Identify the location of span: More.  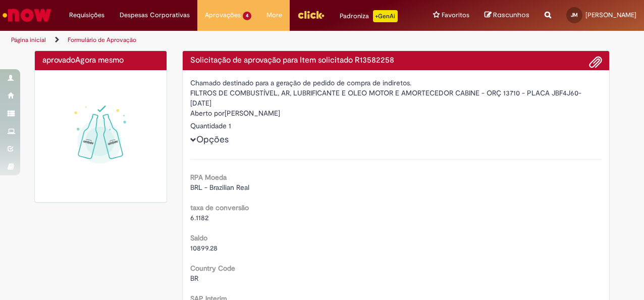
(274, 15).